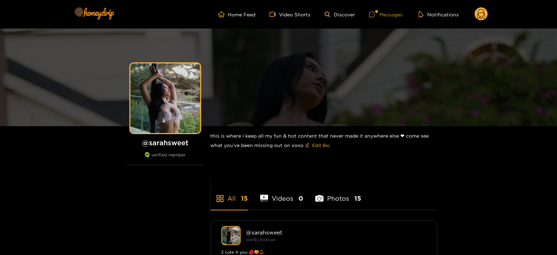 The width and height of the screenshot is (557, 255). Describe the element at coordinates (223, 14) in the screenshot. I see `span: home` at that location.